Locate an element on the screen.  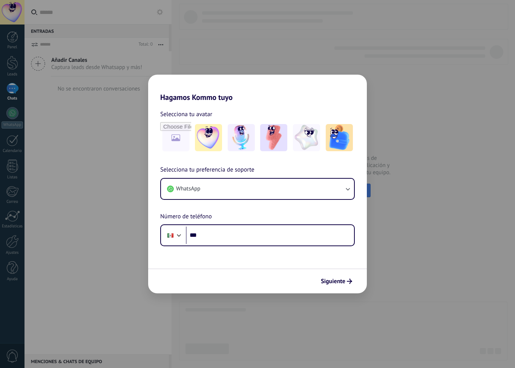
h2: Hagamos Kommo tuyo is located at coordinates (257, 88).